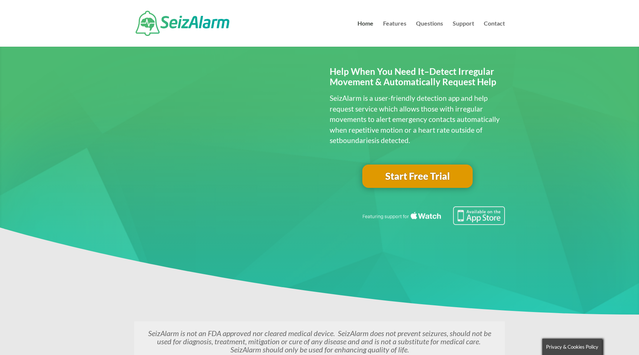 This screenshot has width=639, height=355. I want to click on a: Home, so click(365, 34).